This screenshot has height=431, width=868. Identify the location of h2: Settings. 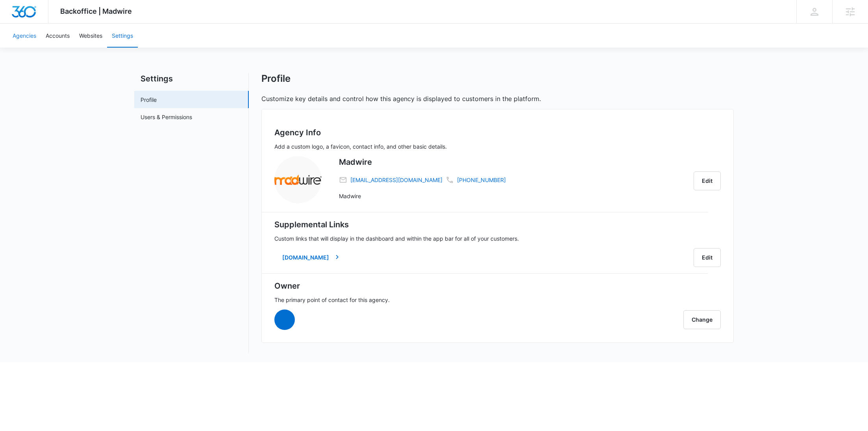
(192, 78).